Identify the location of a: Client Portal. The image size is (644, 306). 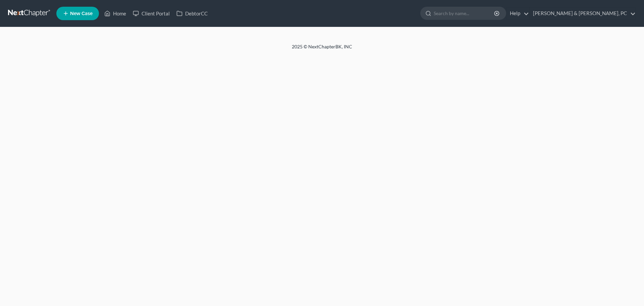
(151, 13).